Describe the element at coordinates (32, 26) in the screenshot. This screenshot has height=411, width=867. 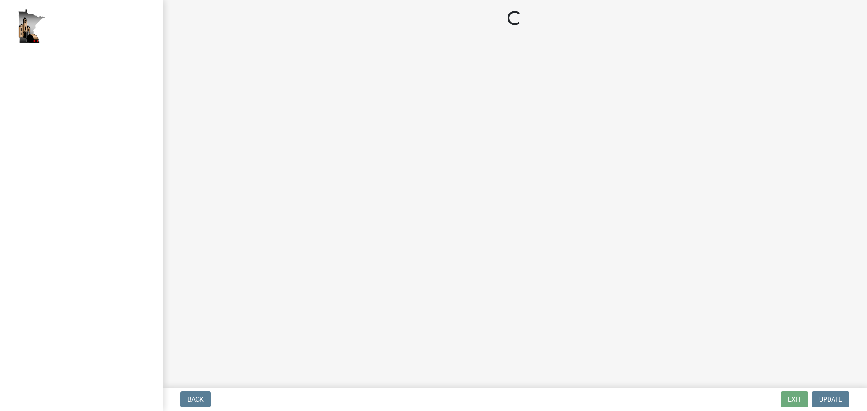
I see `img: Houston County, Minnesota` at that location.